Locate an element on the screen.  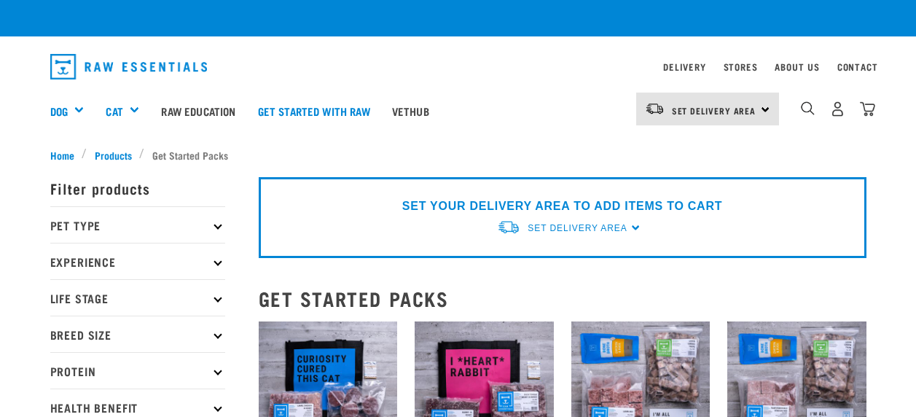
p: Life Stage is located at coordinates (138, 297).